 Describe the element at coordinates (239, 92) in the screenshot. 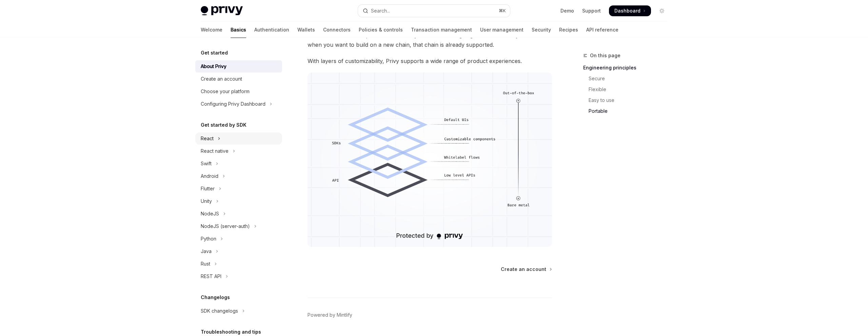

I see `a: Choose your platform` at that location.